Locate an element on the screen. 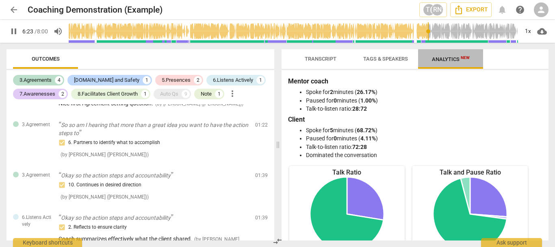 This screenshot has height=247, width=555. div: 7.Awarenesses is located at coordinates (37, 94).